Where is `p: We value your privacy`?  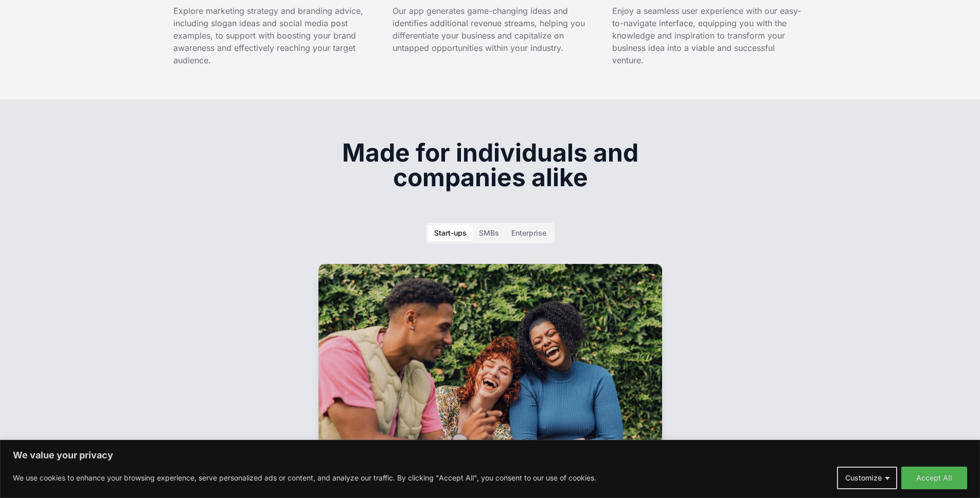
p: We value your privacy is located at coordinates (490, 455).